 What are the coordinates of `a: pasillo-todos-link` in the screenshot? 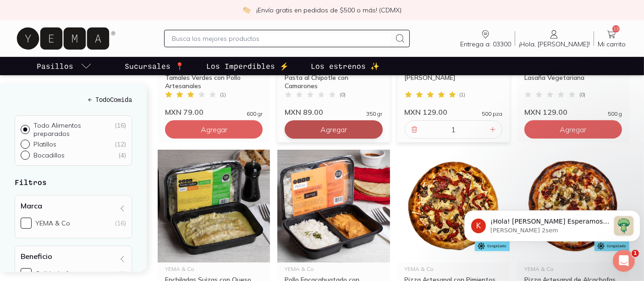 It's located at (64, 66).